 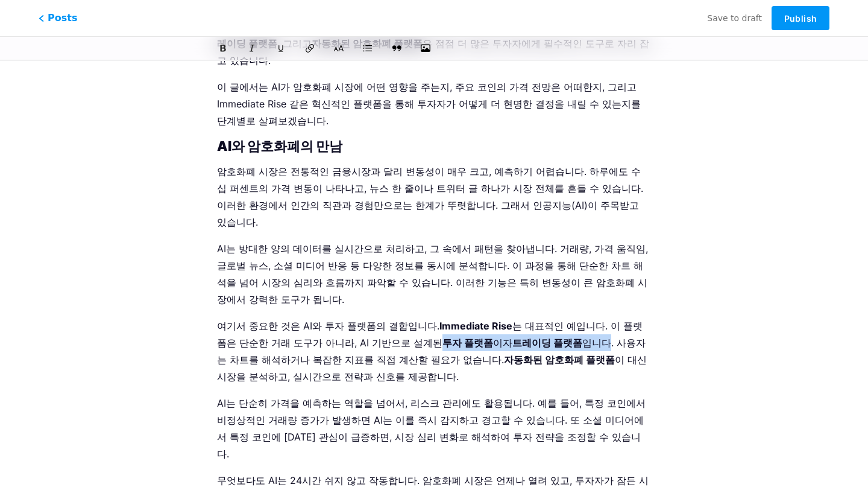 What do you see at coordinates (58, 18) in the screenshot?
I see `span: Posts` at bounding box center [58, 18].